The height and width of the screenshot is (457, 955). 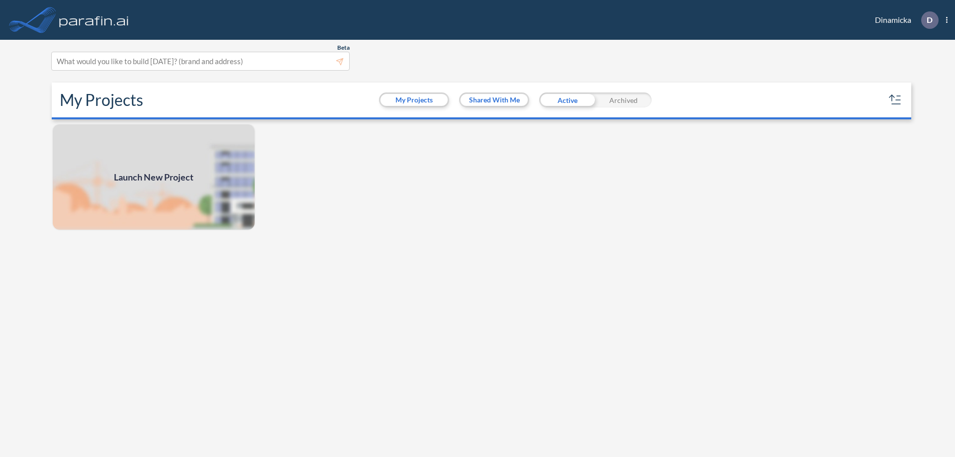 What do you see at coordinates (94, 20) in the screenshot?
I see `img: logo` at bounding box center [94, 20].